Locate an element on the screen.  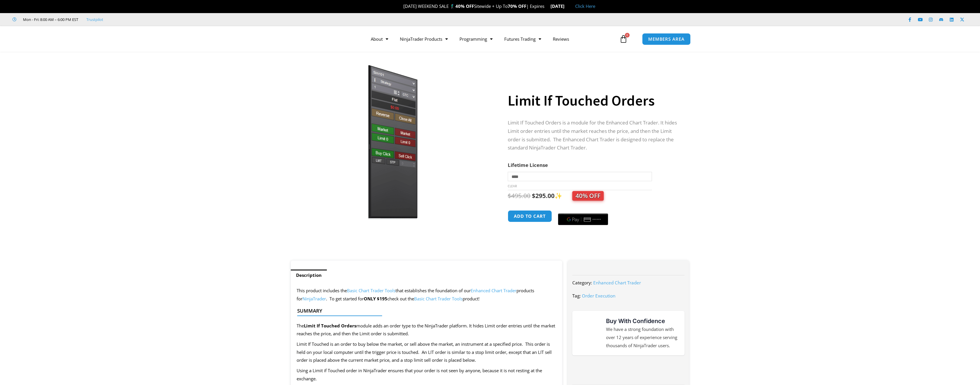
span: MEMBERS AREA is located at coordinates (666, 39).